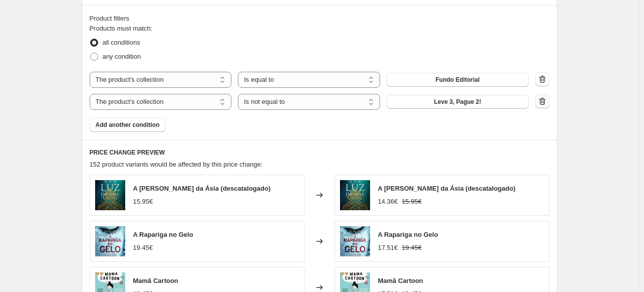 The height and width of the screenshot is (292, 644). I want to click on div: 15.95€, so click(144, 201).